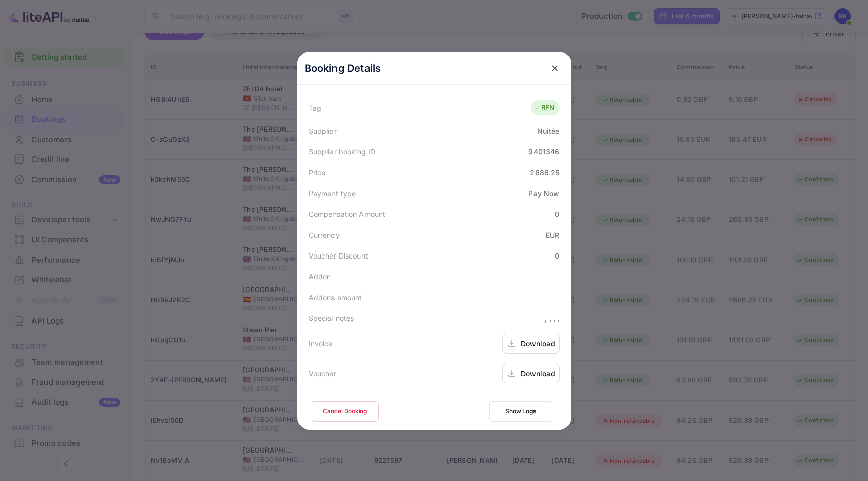 This screenshot has height=481, width=868. What do you see at coordinates (320, 276) in the screenshot?
I see `div: Addon` at bounding box center [320, 276].